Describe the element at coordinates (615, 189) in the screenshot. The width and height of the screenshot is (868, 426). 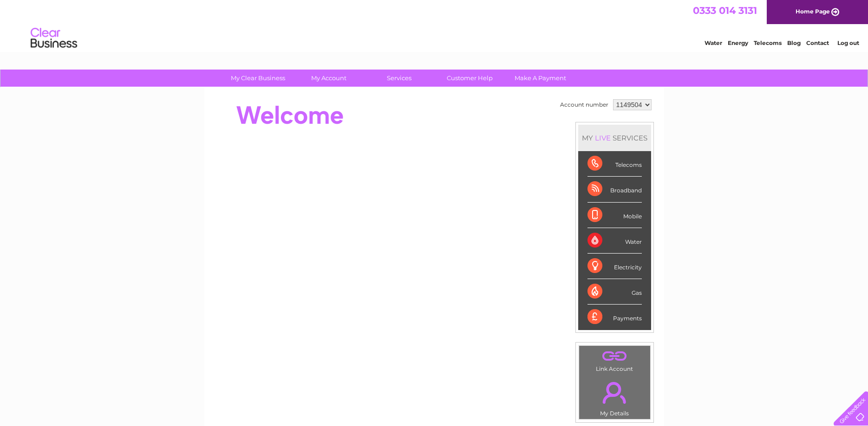
I see `div: Broadband` at that location.